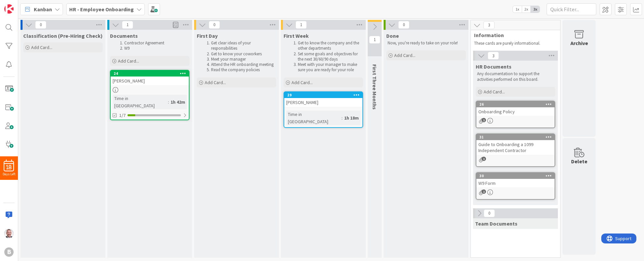  I want to click on img: Visit kanbanzone.com, so click(9, 9).